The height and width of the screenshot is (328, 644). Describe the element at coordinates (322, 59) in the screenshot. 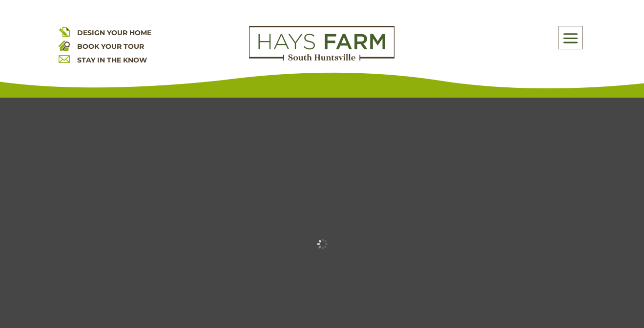

I see `a: hays farm homes huntsville development` at that location.